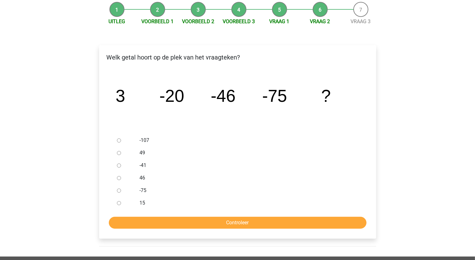 Image resolution: width=475 pixels, height=260 pixels. Describe the element at coordinates (239, 21) in the screenshot. I see `a: Voorbeeld 3` at that location.